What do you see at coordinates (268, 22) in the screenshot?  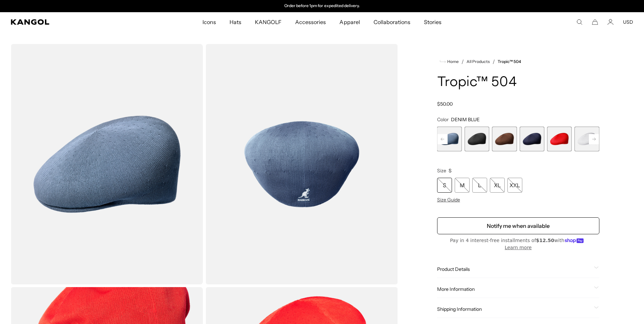 I see `span: KANGOLF` at bounding box center [268, 22].